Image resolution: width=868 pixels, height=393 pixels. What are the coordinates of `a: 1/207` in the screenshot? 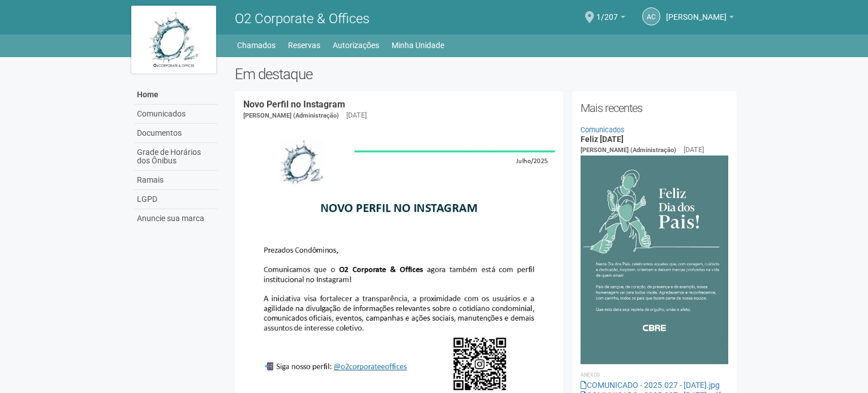 It's located at (610, 18).